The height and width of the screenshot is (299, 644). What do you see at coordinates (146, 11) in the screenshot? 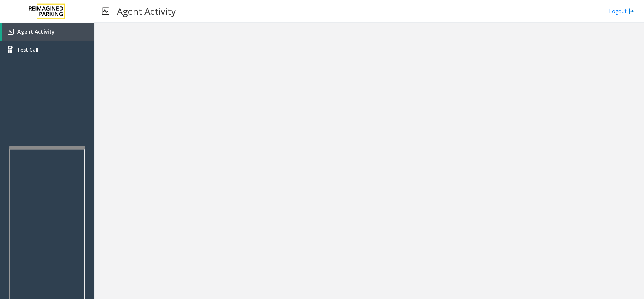
I see `h3: Agent Activity` at bounding box center [146, 11].